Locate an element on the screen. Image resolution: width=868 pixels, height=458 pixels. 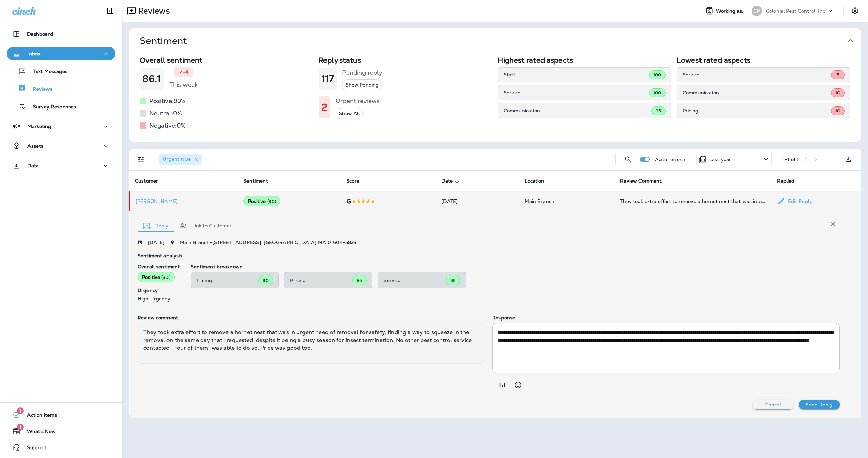
button: Send Reply is located at coordinates (819, 405).